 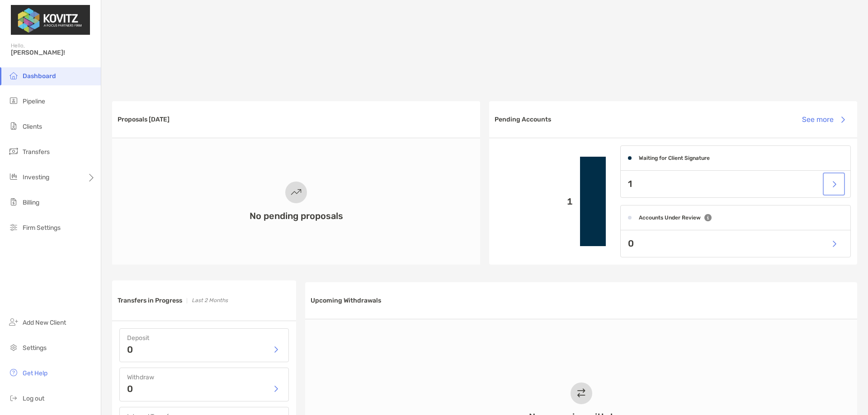 What do you see at coordinates (204, 378) in the screenshot?
I see `h4: Withdraw` at bounding box center [204, 378].